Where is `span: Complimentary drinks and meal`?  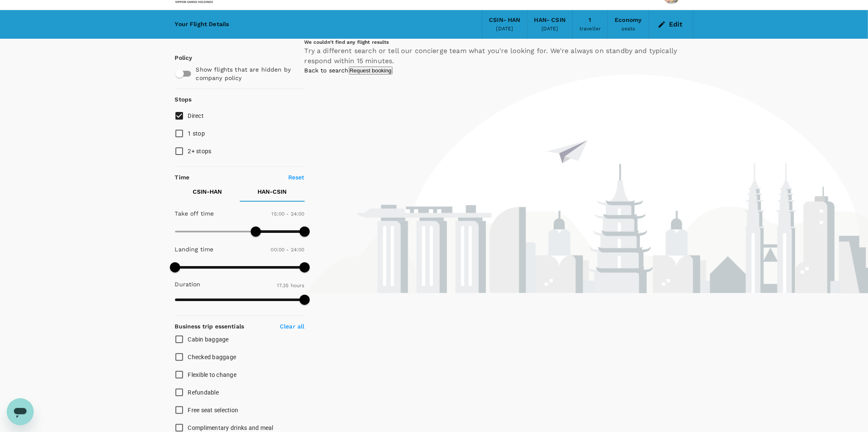 span: Complimentary drinks and meal is located at coordinates (230, 428).